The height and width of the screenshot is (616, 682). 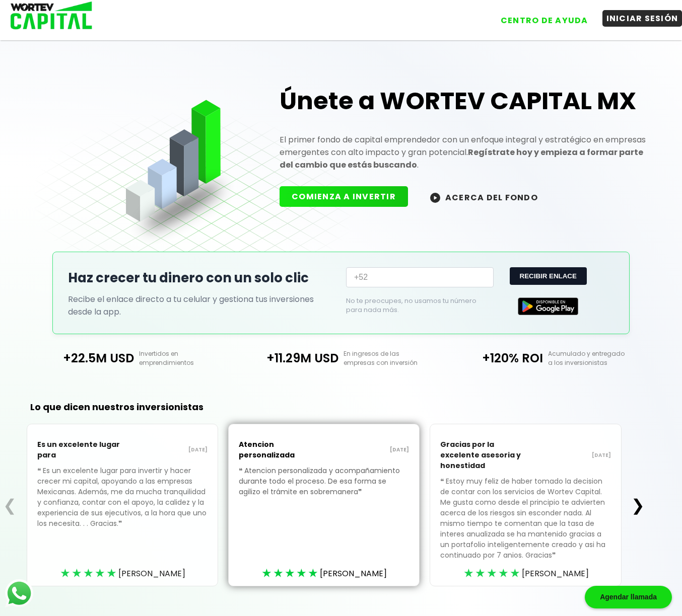 I want to click on p: Estoy muy feliz de haber tomado la decision de contar con los servicios de Wortev Capital. Me gus..., so click(x=525, y=526).